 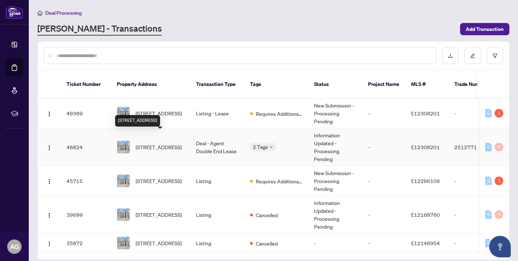 What do you see at coordinates (427, 85) in the screenshot?
I see `th: MLS #` at bounding box center [427, 85].